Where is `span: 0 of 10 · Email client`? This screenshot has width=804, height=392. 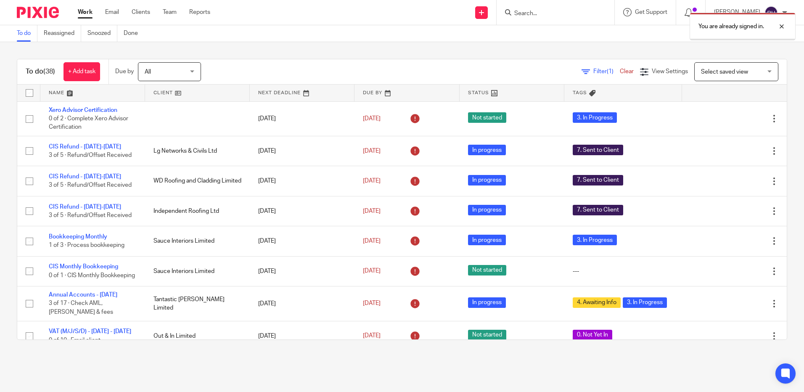 span: 0 of 10 · Email client is located at coordinates (74, 340).